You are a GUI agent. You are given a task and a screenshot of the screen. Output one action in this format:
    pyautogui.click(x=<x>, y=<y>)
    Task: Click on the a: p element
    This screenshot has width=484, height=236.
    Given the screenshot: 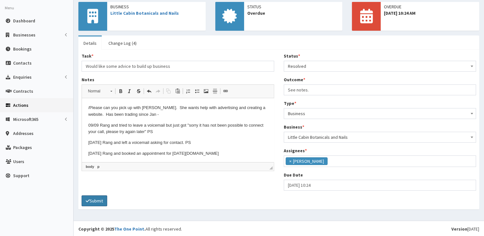 What is the action you would take?
    pyautogui.click(x=98, y=167)
    